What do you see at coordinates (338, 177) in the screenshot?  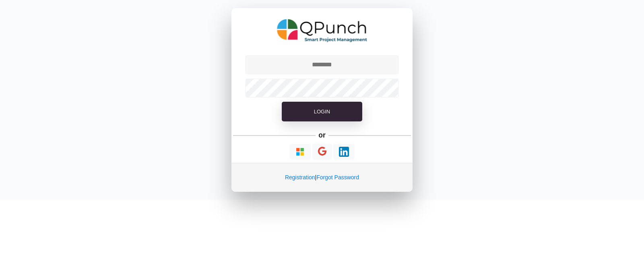 I see `a: Forgot Password` at bounding box center [338, 177].